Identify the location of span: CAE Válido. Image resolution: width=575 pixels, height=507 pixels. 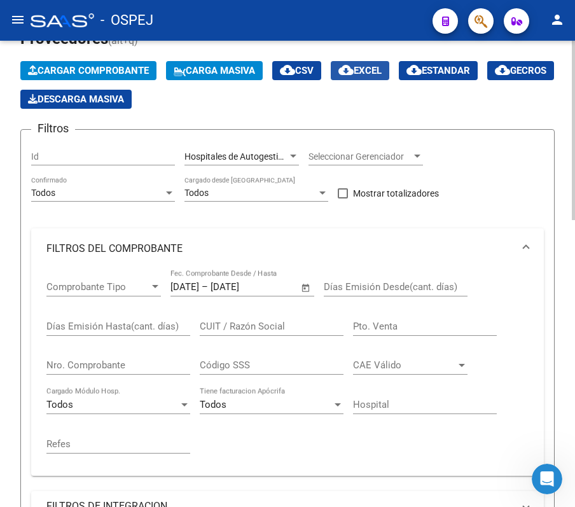
(404, 365).